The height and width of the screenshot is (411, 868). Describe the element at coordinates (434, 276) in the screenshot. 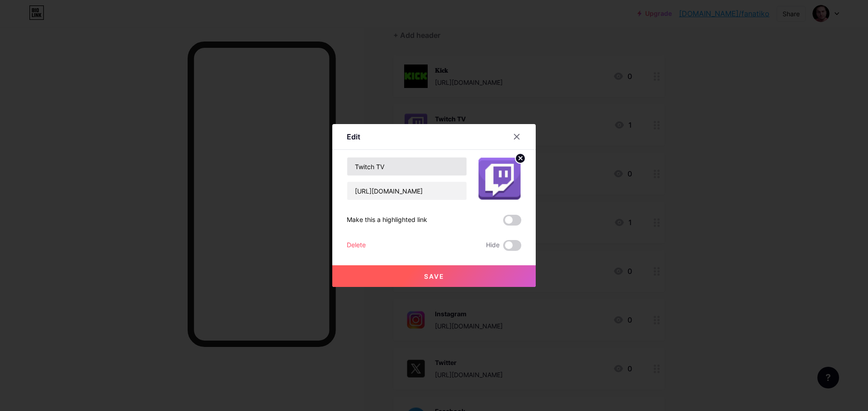

I see `button: Save` at that location.